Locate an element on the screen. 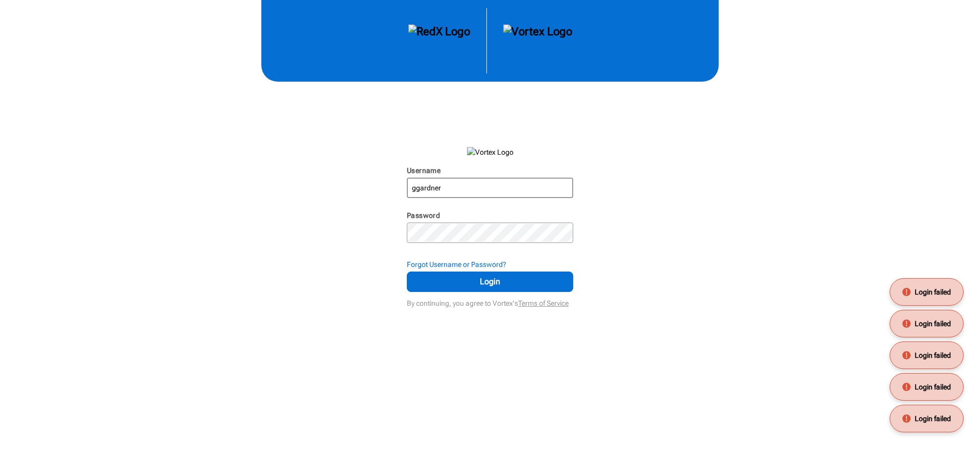  label: Username is located at coordinates (424, 171).